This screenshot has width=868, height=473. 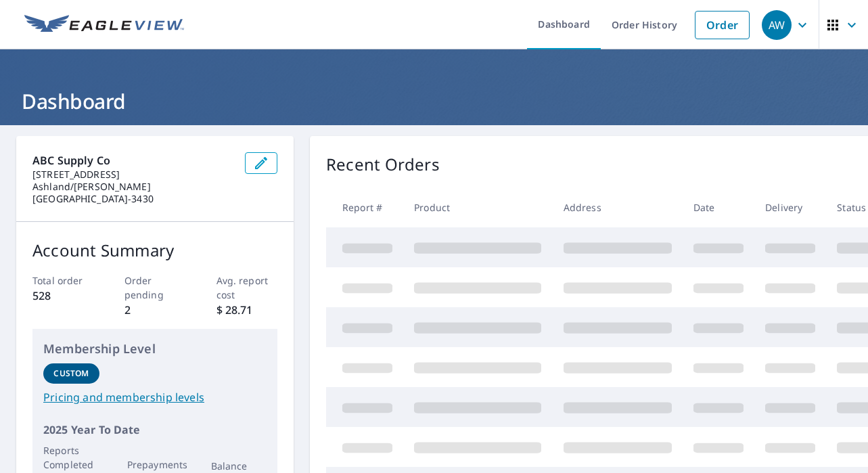 What do you see at coordinates (155, 251) in the screenshot?
I see `p: Account Summary` at bounding box center [155, 251].